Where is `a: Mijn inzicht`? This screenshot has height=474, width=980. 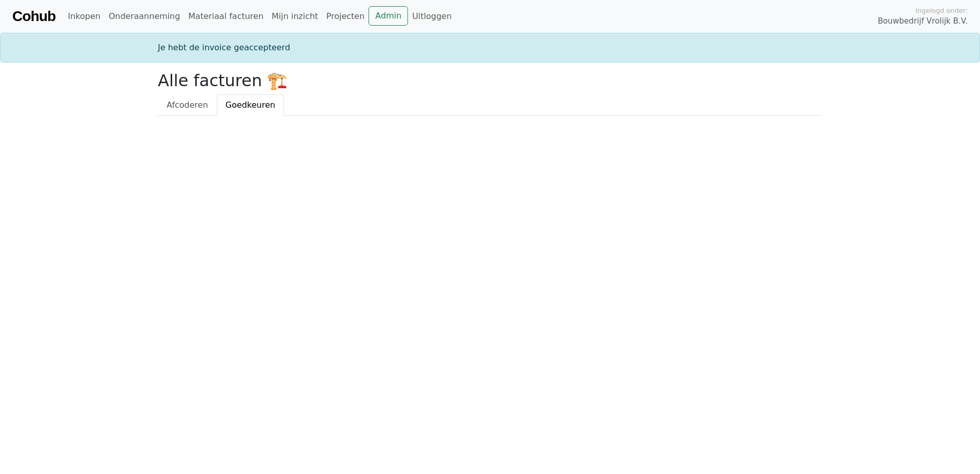
a: Mijn inzicht is located at coordinates (295, 16).